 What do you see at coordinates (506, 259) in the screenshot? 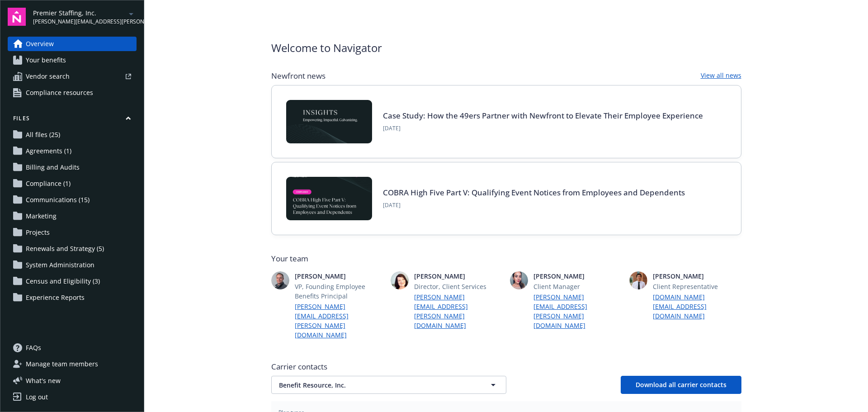
I see `span: Your team` at bounding box center [506, 259].